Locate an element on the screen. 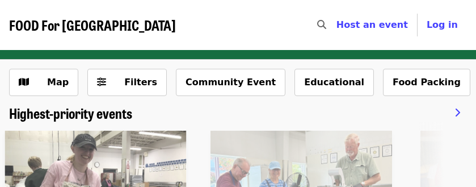 Image resolution: width=476 pixels, height=187 pixels. span: Highest-priority events is located at coordinates (70, 112).